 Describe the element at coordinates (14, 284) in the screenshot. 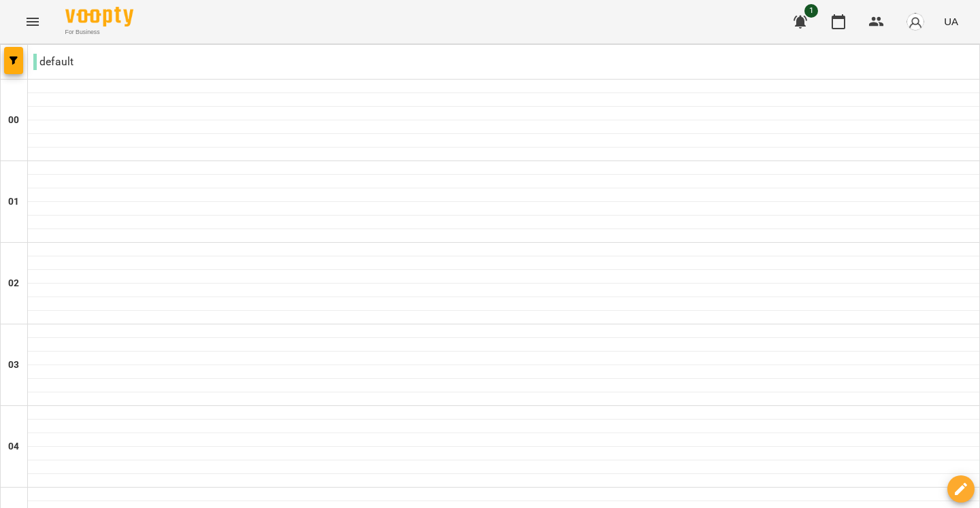

I see `h6: 02` at that location.